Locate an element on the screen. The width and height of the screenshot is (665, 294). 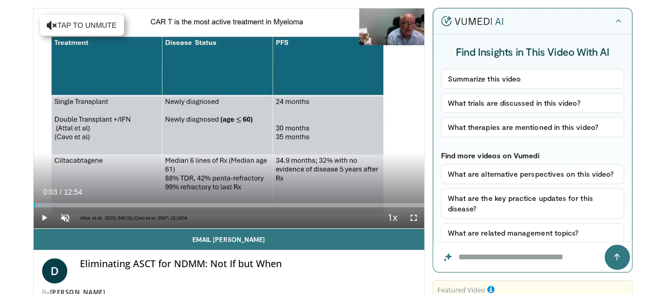
button: Summarize this video is located at coordinates (532, 79).